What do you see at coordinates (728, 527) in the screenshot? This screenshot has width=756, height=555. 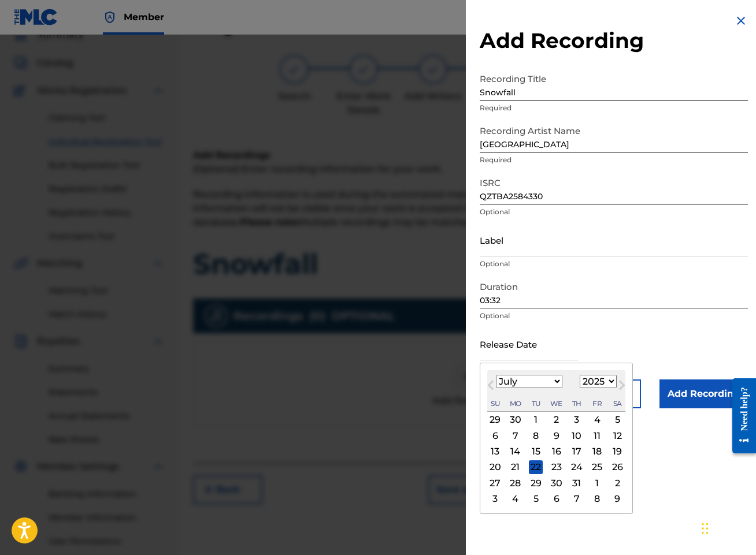 I see `div: Chat Widget` at bounding box center [728, 527].